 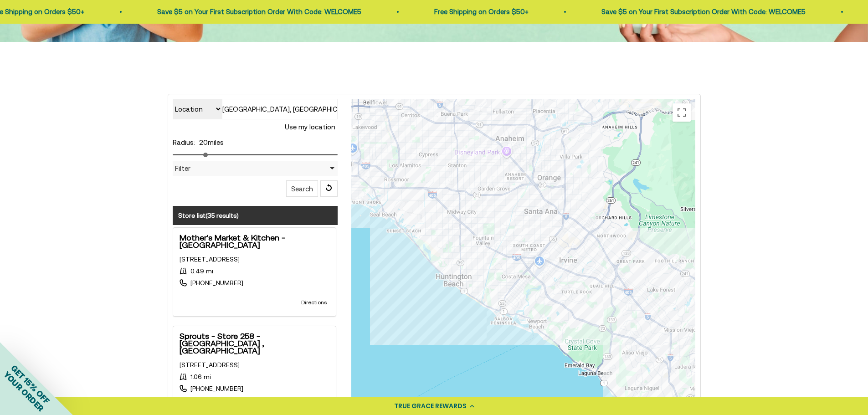 I want to click on span: GET 15% OFF, so click(x=30, y=384).